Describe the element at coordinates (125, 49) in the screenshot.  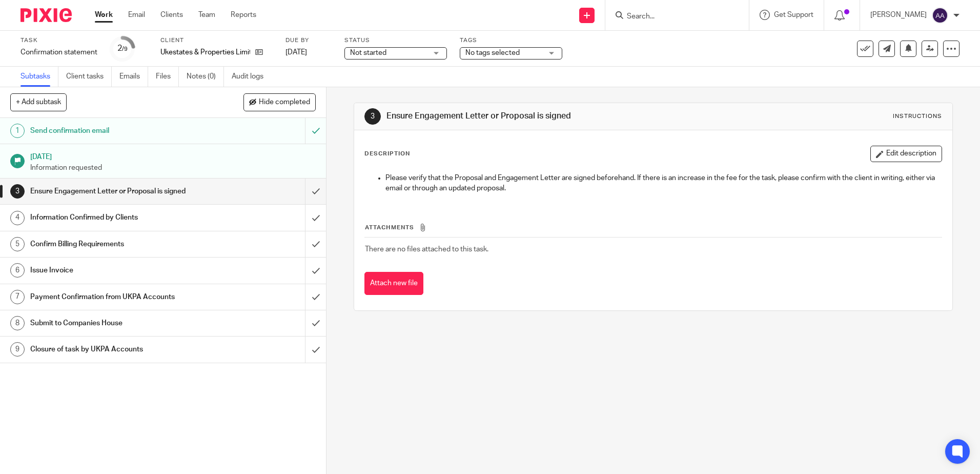
I see `small: /9` at that location.